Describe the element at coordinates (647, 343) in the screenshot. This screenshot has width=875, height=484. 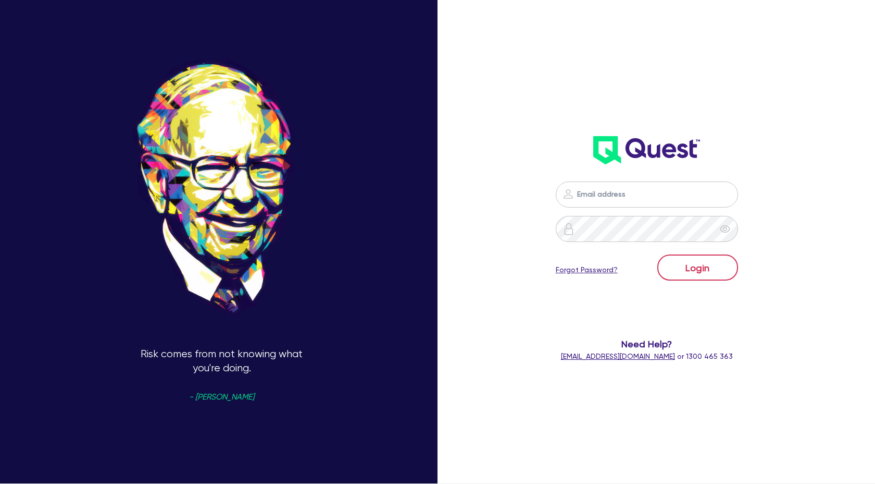
I see `span: Need Help?` at that location.